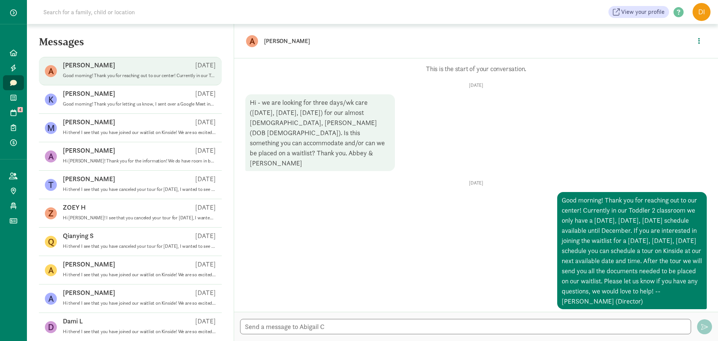  I want to click on figure: M, so click(51, 128).